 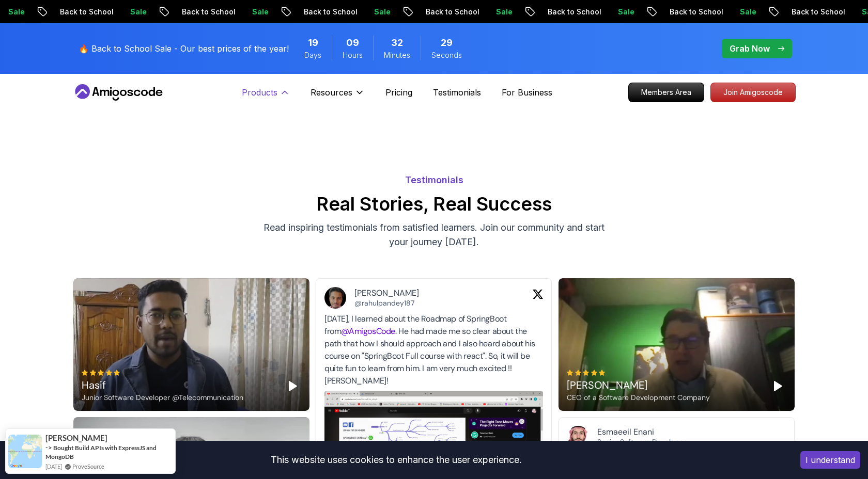 What do you see at coordinates (666, 93) in the screenshot?
I see `p: Members Area` at bounding box center [666, 93].